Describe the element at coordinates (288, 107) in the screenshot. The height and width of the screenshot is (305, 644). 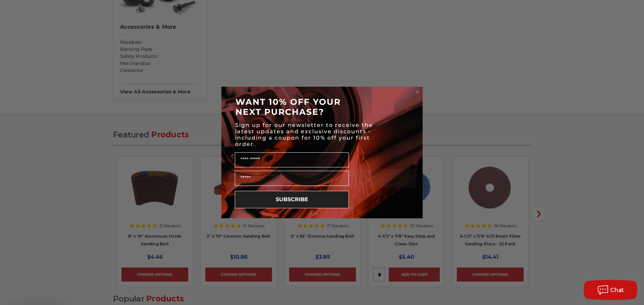
I see `span: WANT 10% OFF YOUR NEXT PURCHASE?` at that location.